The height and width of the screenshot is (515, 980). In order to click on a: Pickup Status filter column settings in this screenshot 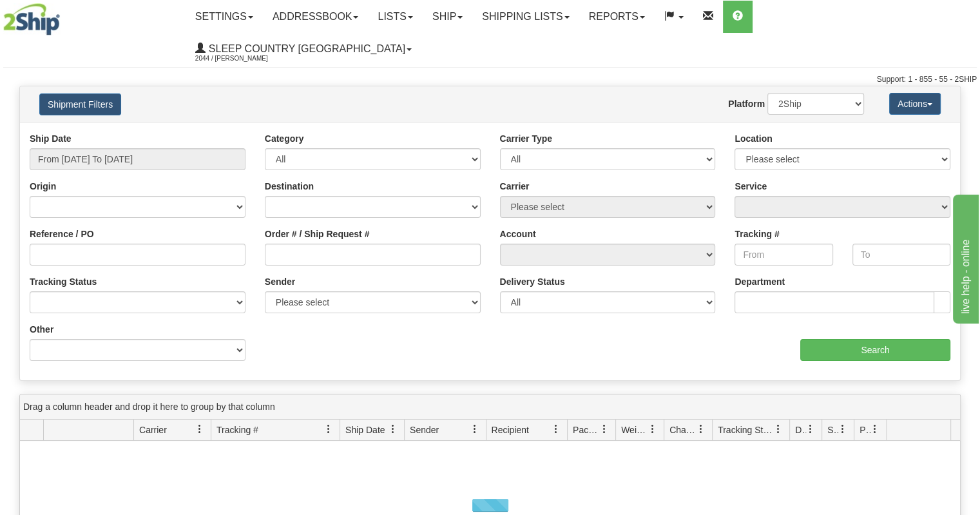, I will do `click(875, 429)`.